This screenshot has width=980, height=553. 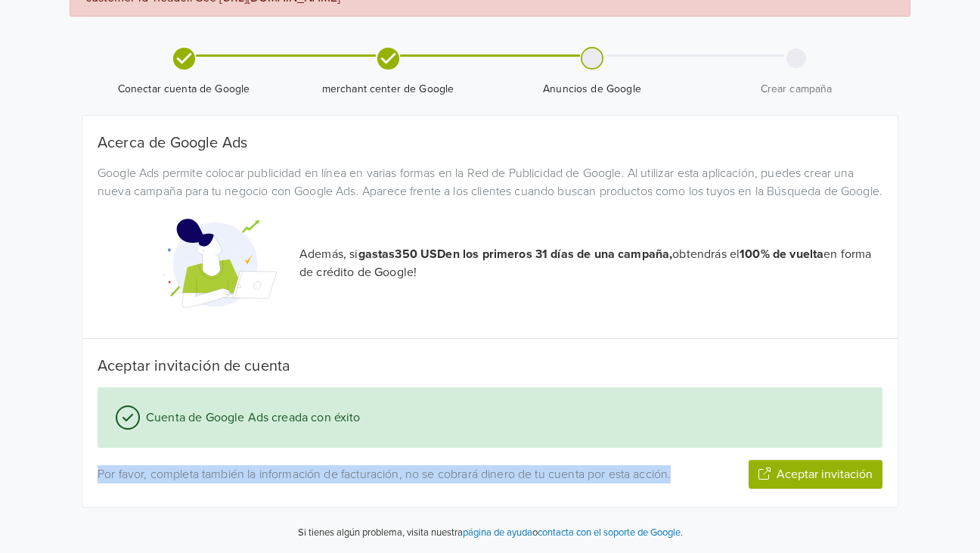 I want to click on a: página de ayuda, so click(x=498, y=533).